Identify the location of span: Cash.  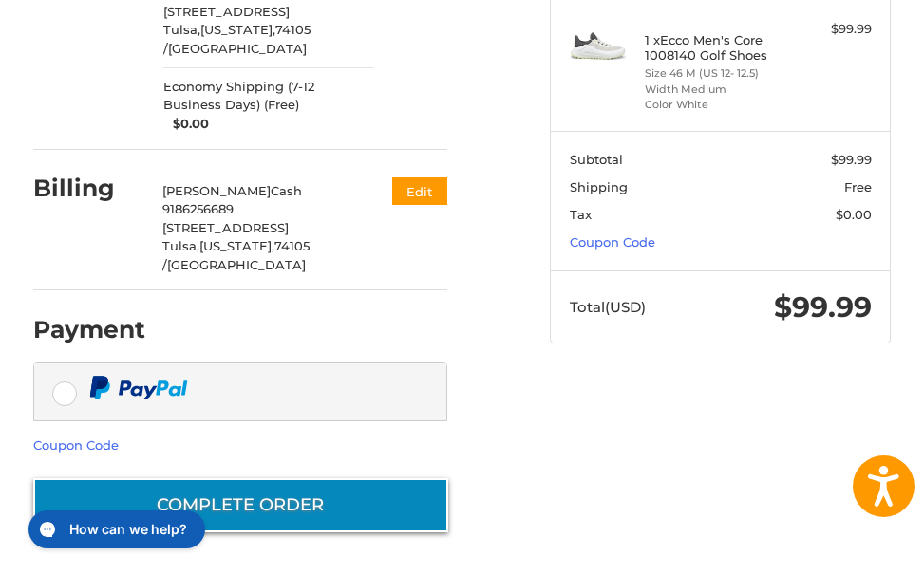
(286, 191).